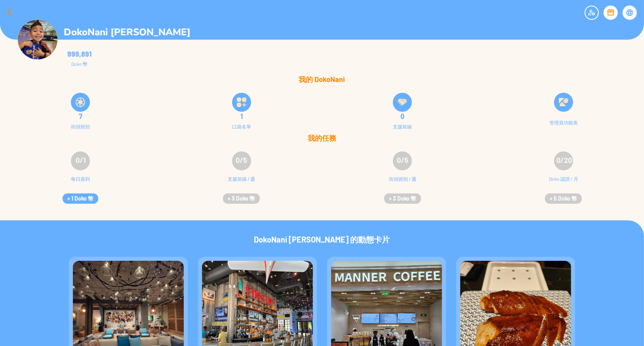 This screenshot has height=346, width=644. What do you see at coordinates (38, 40) in the screenshot?
I see `img: Visruth.jpg not found` at bounding box center [38, 40].